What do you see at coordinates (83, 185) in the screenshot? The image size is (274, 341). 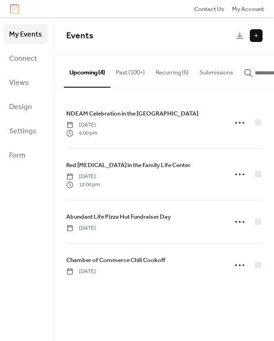 I see `span: 12:00 pm` at bounding box center [83, 185].